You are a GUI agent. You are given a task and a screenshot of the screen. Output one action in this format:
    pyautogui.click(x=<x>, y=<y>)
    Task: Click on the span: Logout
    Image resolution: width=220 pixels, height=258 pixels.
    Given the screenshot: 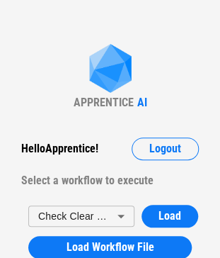 What is the action you would take?
    pyautogui.click(x=165, y=149)
    